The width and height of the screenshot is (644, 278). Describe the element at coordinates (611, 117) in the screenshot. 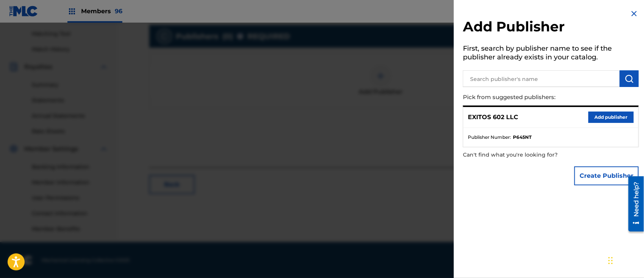

I see `button: Add publisher` at that location.